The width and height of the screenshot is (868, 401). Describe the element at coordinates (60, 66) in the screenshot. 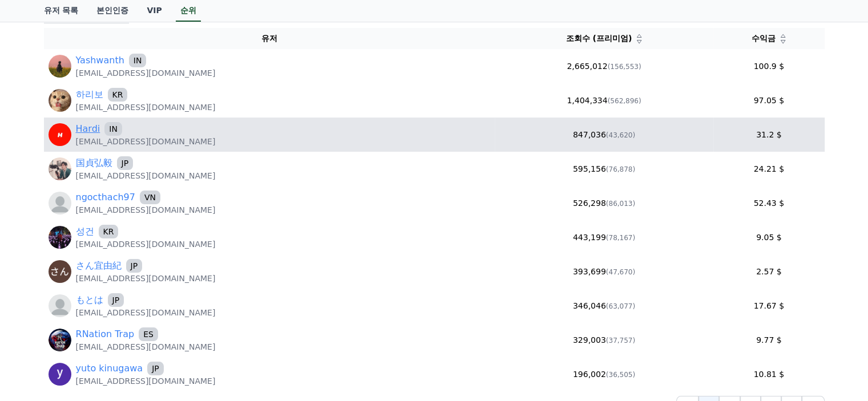

I see `img: https://lh3.googleusercontent.com/a/ACg8ocLSimGQaXkTpc10kwoVl__E5nGEOS5fO_vrZ3a-lpemSHgAYus=s96-c` at that location.